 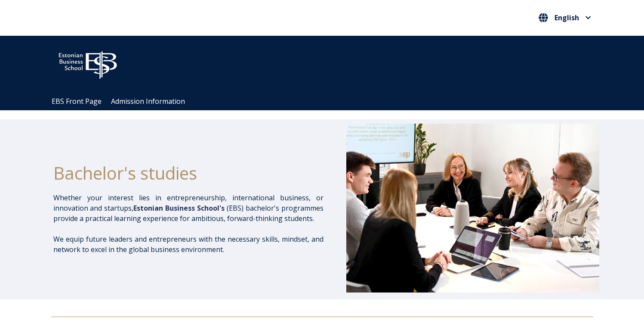 I want to click on p: Whether your interest lies in entrepreneurship, international business, or innovation and startup..., so click(x=188, y=208).